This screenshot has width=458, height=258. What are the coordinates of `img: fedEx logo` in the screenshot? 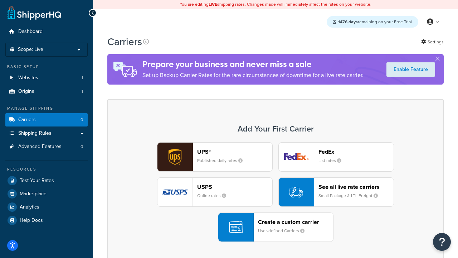 It's located at (296, 157).